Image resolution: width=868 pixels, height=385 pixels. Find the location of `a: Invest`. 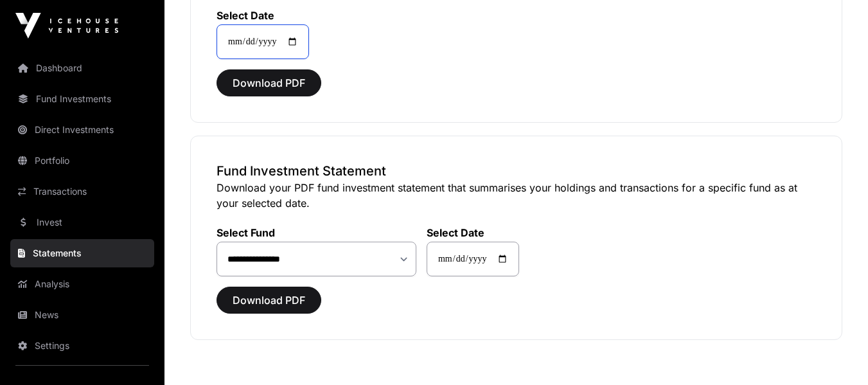

a: Invest is located at coordinates (82, 222).